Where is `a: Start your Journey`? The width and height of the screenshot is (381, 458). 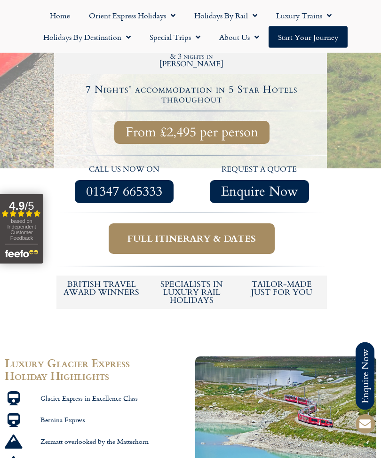 a: Start your Journey is located at coordinates (308, 37).